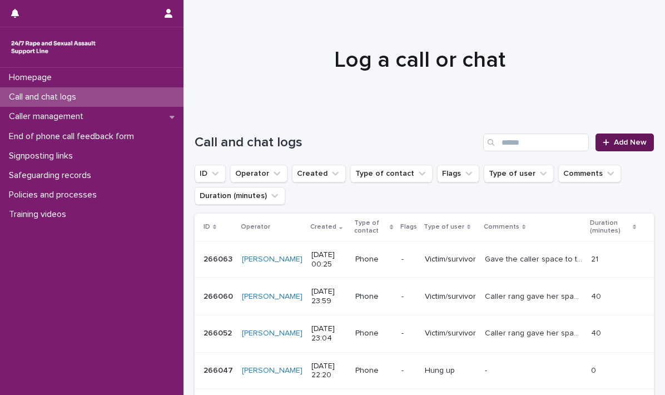  I want to click on p: Duration (minutes), so click(610, 227).